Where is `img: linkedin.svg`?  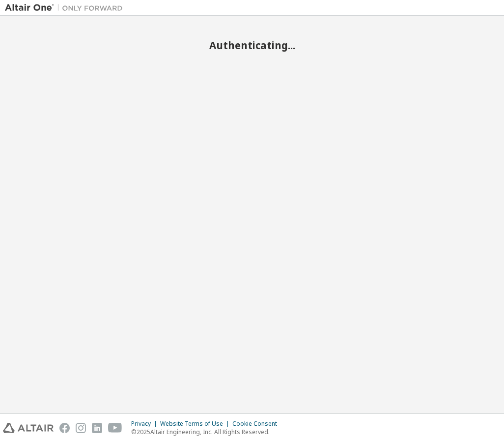
img: linkedin.svg is located at coordinates (97, 428).